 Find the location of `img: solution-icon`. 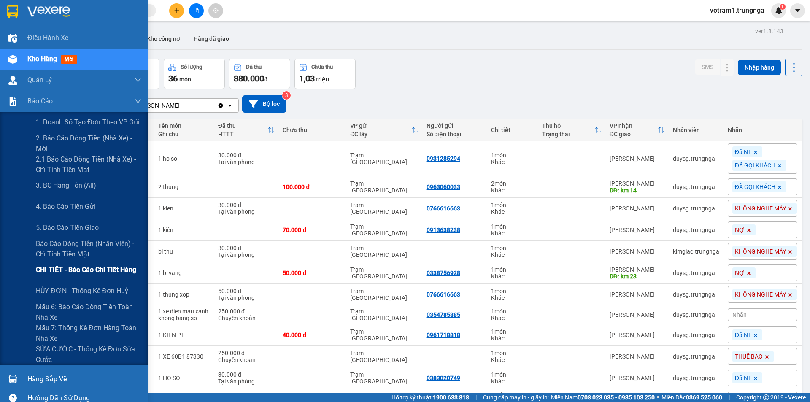

img: solution-icon is located at coordinates (13, 101).